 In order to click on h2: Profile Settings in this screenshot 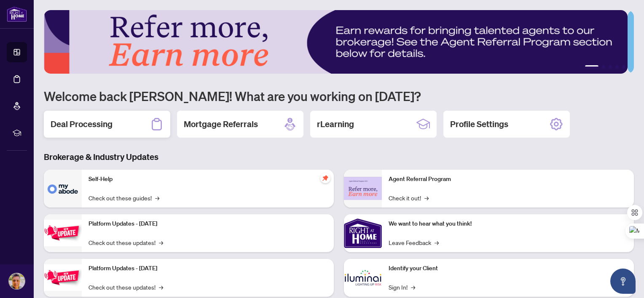, I will do `click(479, 124)`.